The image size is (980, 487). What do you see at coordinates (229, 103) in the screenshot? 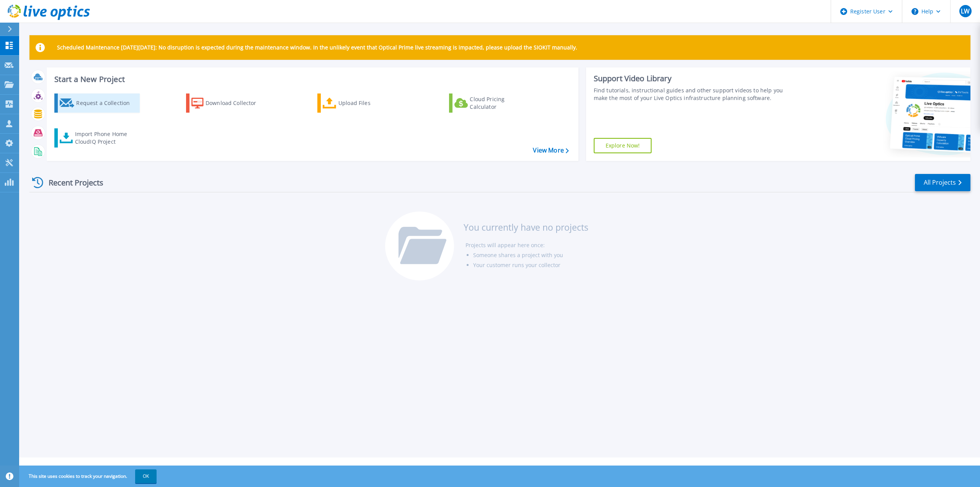
I see `a: Download Collector` at bounding box center [229, 103].